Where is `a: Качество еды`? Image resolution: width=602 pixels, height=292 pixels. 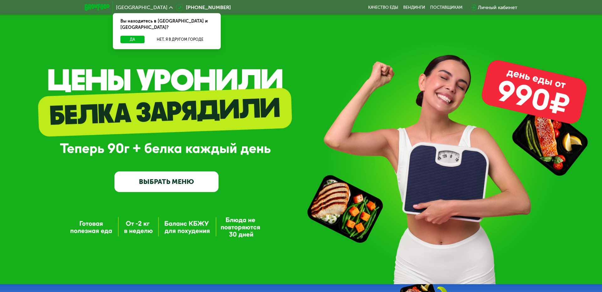
a: Качество еды is located at coordinates (383, 8).